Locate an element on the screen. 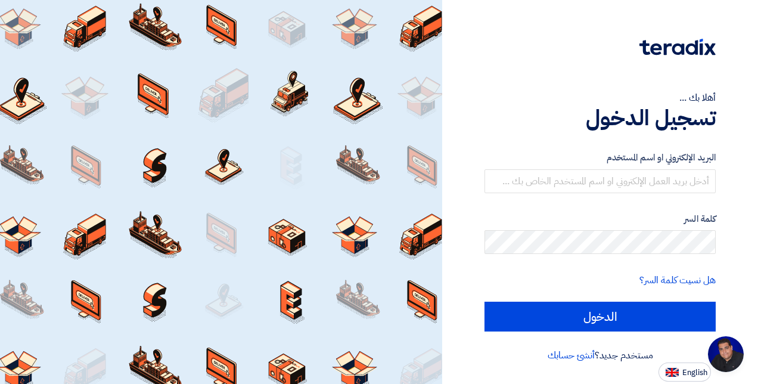 This screenshot has width=758, height=384. div: أهلا بك ... is located at coordinates (600, 98).